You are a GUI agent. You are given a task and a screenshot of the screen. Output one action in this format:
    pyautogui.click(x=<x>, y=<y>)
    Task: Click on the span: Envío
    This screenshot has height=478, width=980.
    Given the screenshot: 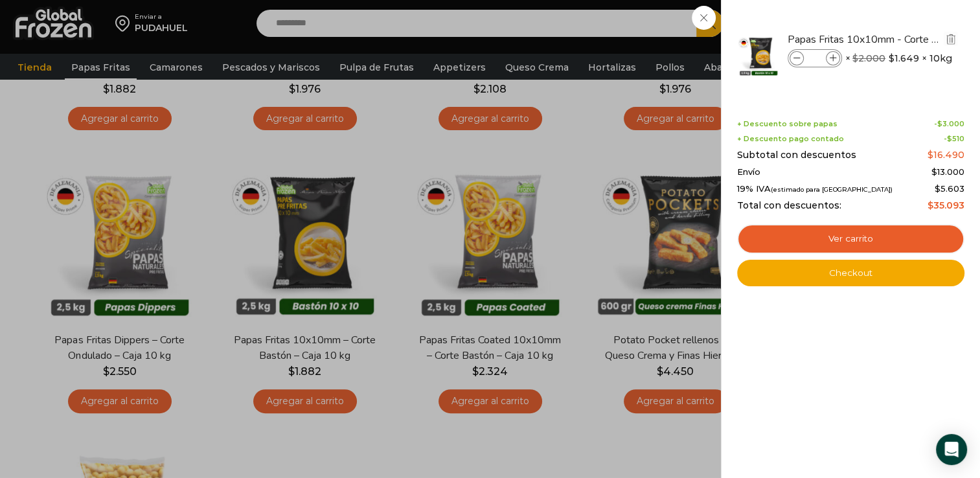 What is the action you would take?
    pyautogui.click(x=749, y=172)
    